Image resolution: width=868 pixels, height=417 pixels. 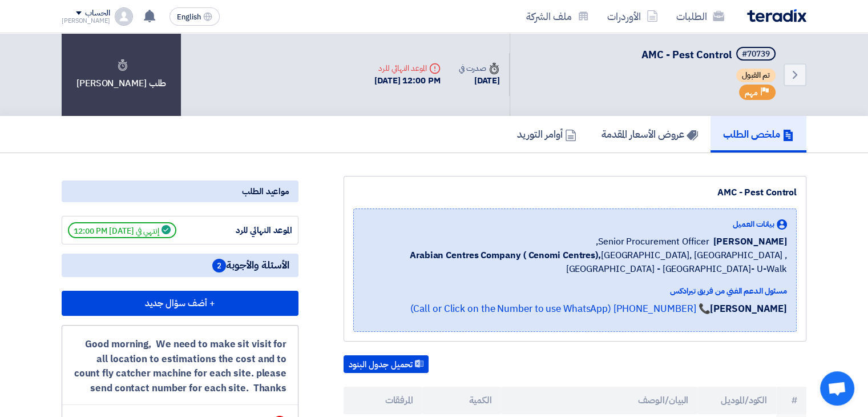 I want to click on span: AMC - Pest Control, so click(x=687, y=54).